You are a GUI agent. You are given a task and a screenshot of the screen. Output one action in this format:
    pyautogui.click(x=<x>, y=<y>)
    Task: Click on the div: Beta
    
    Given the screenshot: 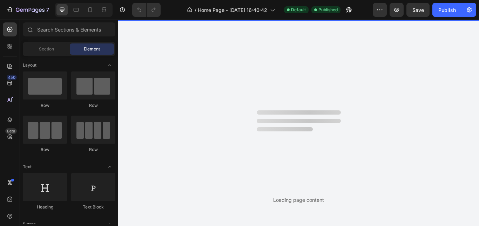 What is the action you would take?
    pyautogui.click(x=11, y=131)
    